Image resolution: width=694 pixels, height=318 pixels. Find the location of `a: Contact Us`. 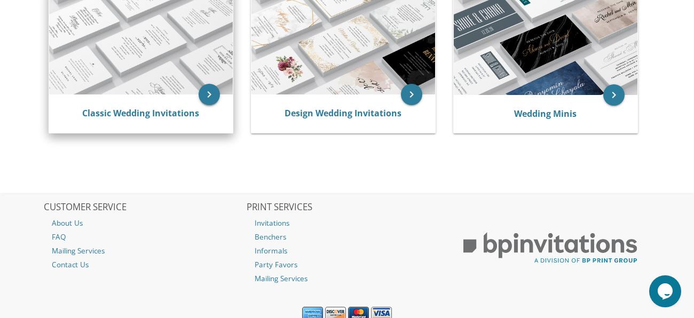

a: Contact Us is located at coordinates (144, 265).